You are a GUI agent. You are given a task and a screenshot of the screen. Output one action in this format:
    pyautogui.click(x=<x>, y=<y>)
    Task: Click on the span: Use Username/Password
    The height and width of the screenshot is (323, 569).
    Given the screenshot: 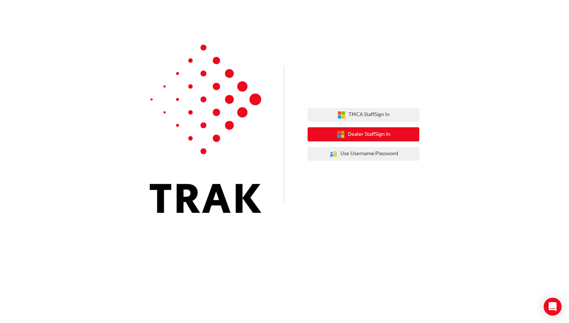 What is the action you would take?
    pyautogui.click(x=369, y=154)
    